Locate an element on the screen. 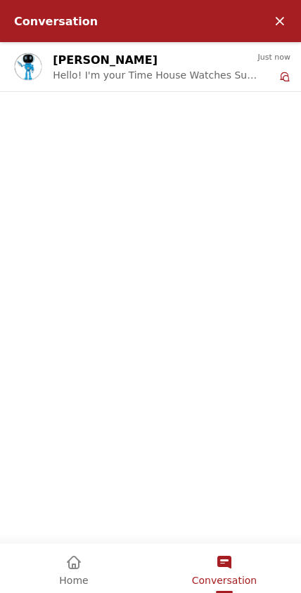 Image resolution: width=301 pixels, height=593 pixels. span: Home is located at coordinates (73, 581).